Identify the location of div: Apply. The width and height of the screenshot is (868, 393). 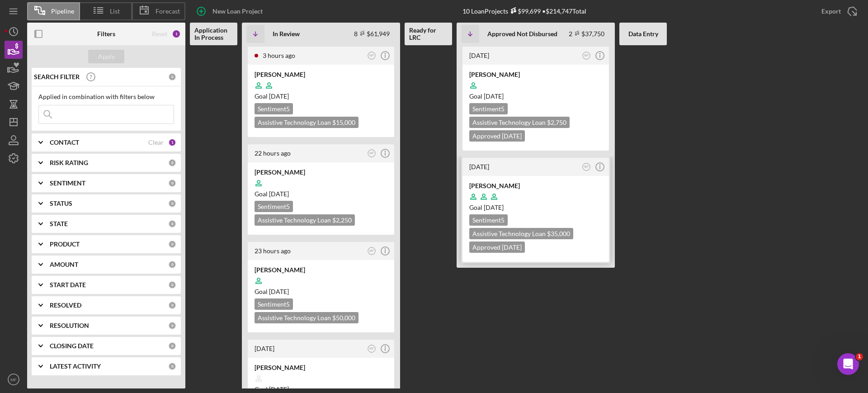
(106, 56).